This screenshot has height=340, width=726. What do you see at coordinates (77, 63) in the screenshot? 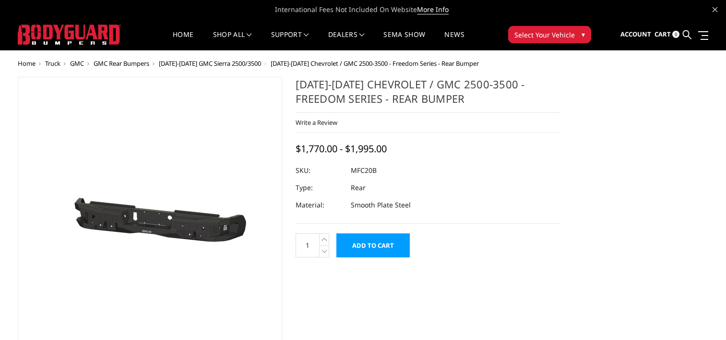
I see `span: GMC` at bounding box center [77, 63].